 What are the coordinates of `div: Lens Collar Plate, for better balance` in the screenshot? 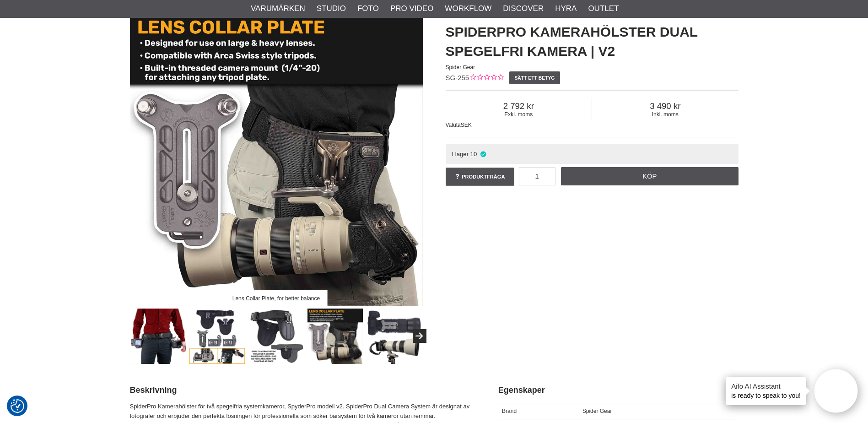 It's located at (276, 298).